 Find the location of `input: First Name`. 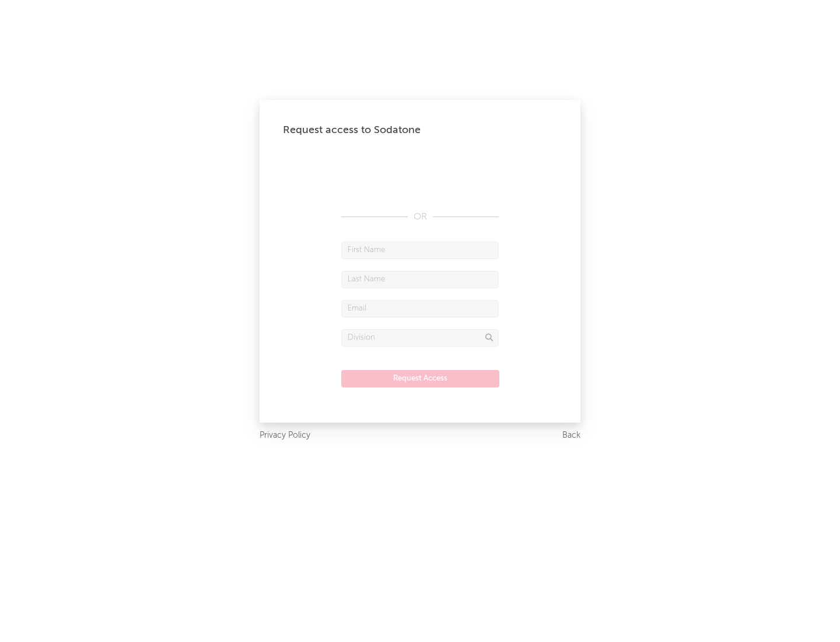

input: First Name is located at coordinates (420, 250).